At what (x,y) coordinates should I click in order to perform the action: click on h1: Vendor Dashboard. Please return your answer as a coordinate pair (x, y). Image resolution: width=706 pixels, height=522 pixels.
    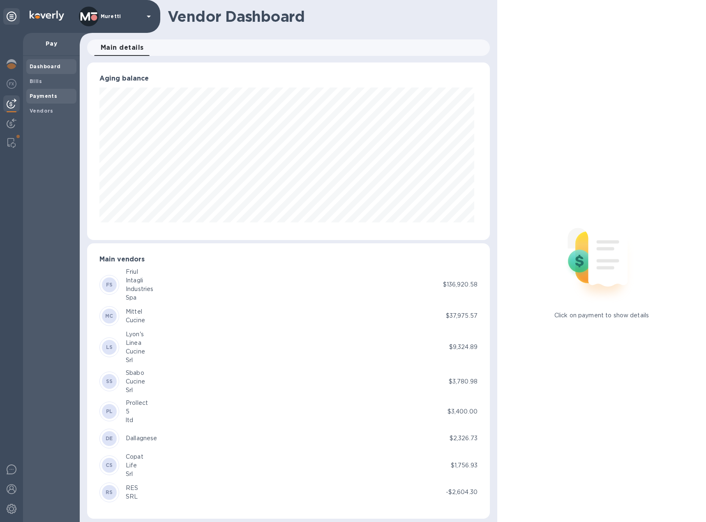
    Looking at the image, I should click on (326, 16).